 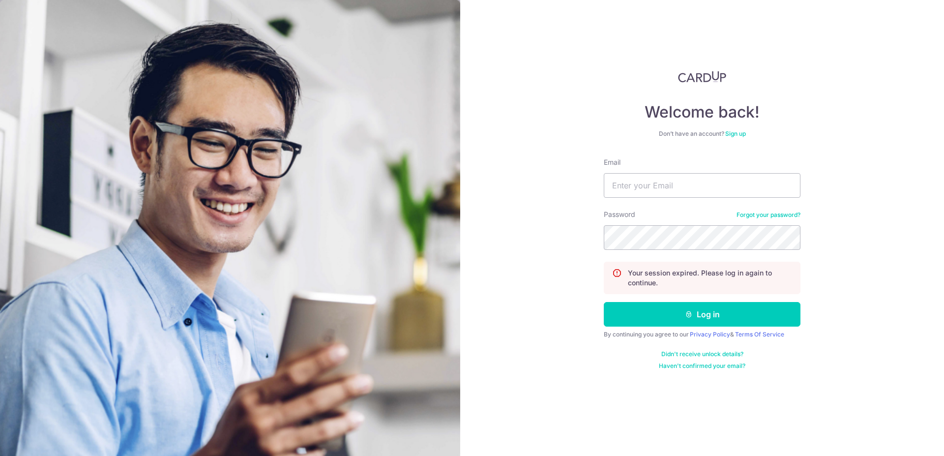 I want to click on a: Forgot your password?, so click(x=768, y=215).